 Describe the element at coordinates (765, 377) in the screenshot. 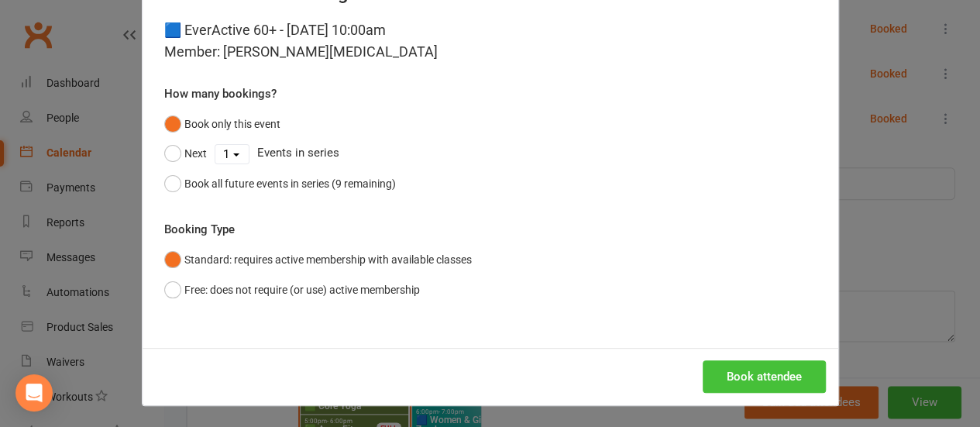

I see `button: Book attendee` at that location.